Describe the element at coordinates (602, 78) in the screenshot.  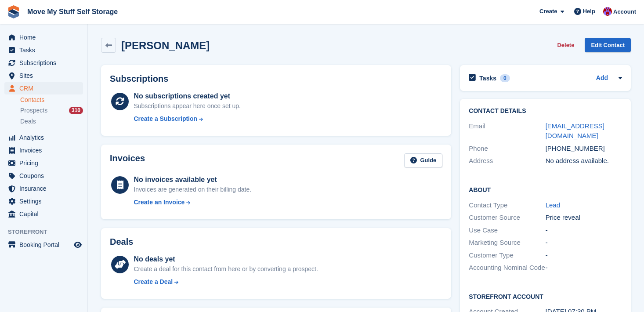
I see `a: Add` at that location.